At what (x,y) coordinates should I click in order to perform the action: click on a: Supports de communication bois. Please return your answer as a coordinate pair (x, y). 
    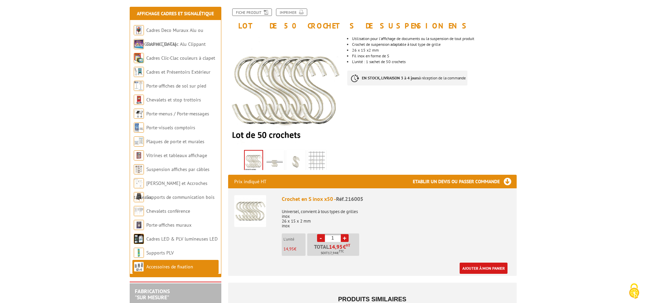
    Looking at the image, I should click on (180, 197).